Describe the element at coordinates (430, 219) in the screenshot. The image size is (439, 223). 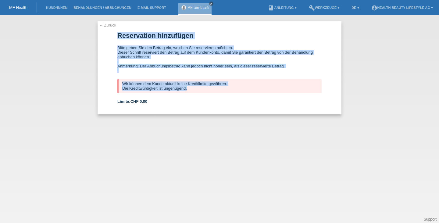
I see `a: Support` at that location.